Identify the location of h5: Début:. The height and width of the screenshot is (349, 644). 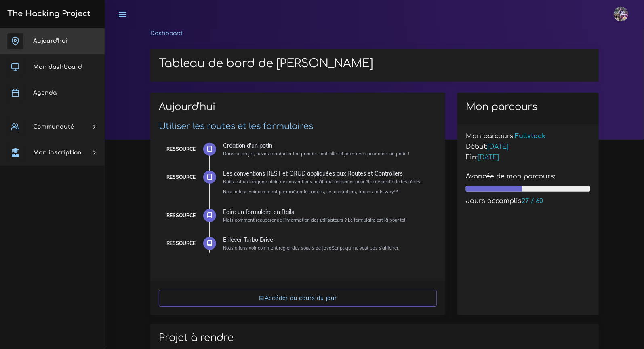
(528, 147).